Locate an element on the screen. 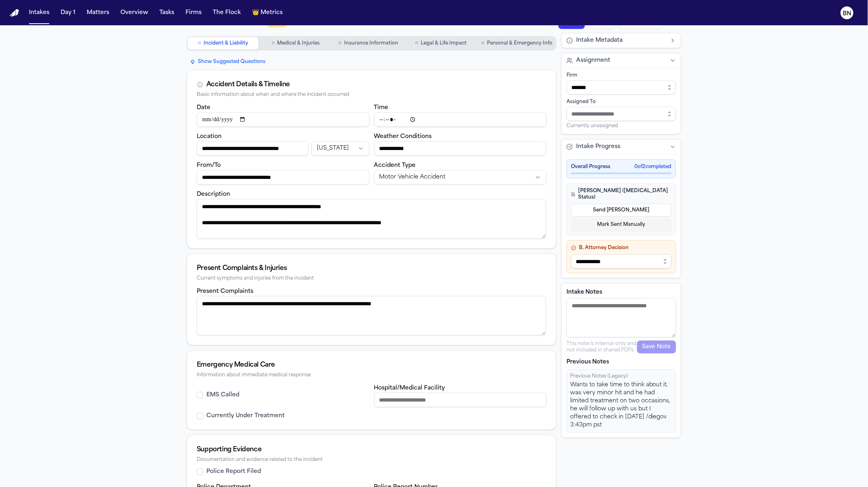 This screenshot has height=487, width=868. button: Overview is located at coordinates (134, 13).